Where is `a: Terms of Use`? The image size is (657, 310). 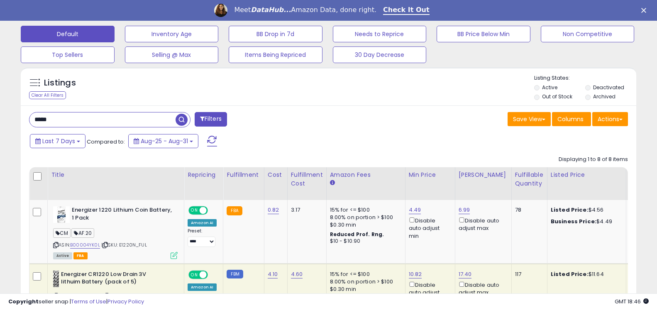 a: Terms of Use is located at coordinates (88, 301).